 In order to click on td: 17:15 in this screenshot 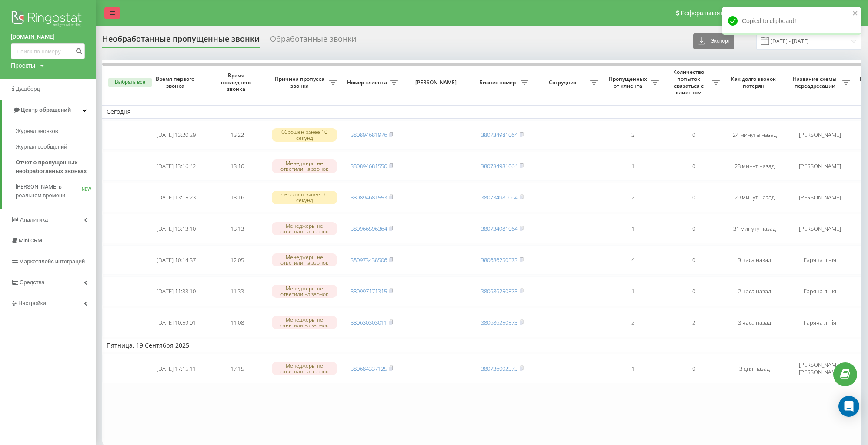, I will do `click(237, 369)`.